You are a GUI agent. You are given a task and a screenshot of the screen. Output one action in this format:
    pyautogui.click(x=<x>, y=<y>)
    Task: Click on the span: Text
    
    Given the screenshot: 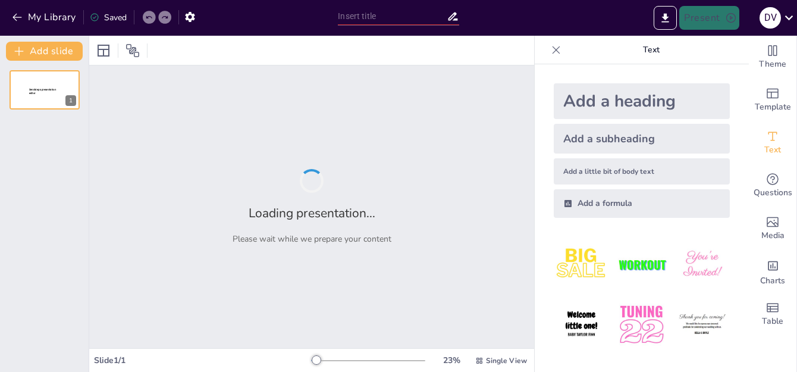 What is the action you would take?
    pyautogui.click(x=773, y=150)
    